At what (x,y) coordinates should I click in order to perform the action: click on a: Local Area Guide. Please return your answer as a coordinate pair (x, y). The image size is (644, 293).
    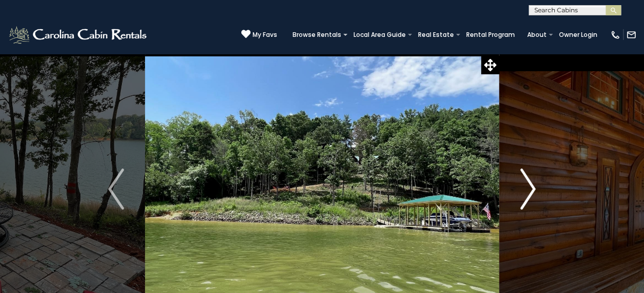
    Looking at the image, I should click on (380, 35).